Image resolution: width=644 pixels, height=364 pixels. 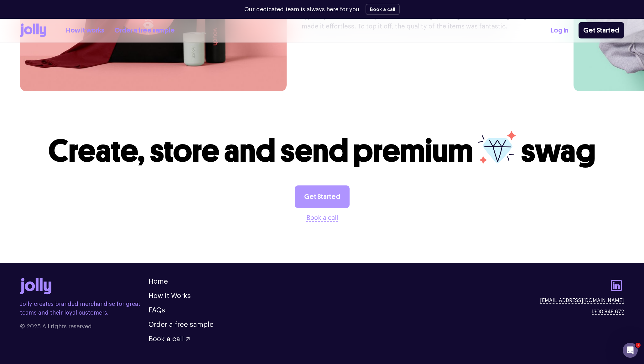 What do you see at coordinates (638, 346) in the screenshot?
I see `span: 1` at bounding box center [638, 346].